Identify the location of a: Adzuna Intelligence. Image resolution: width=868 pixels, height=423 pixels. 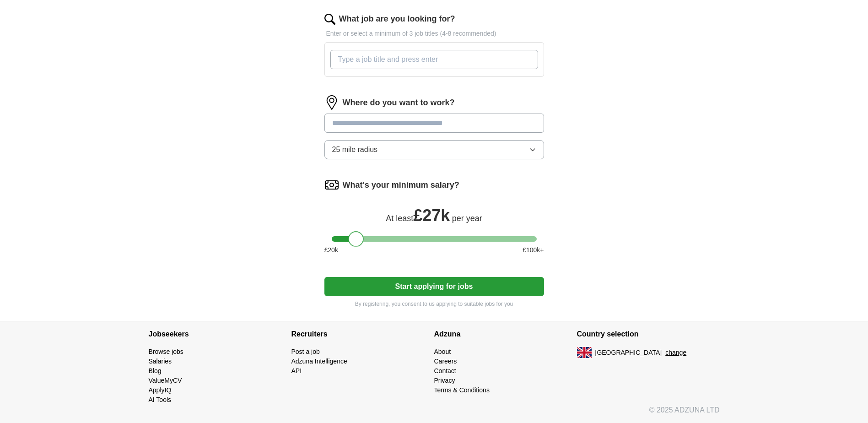
(319, 361).